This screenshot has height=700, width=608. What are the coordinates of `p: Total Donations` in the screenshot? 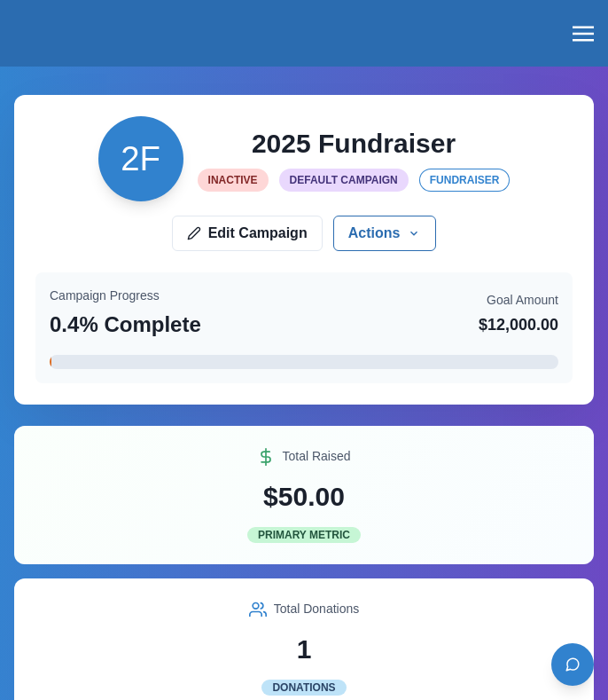 It's located at (317, 608).